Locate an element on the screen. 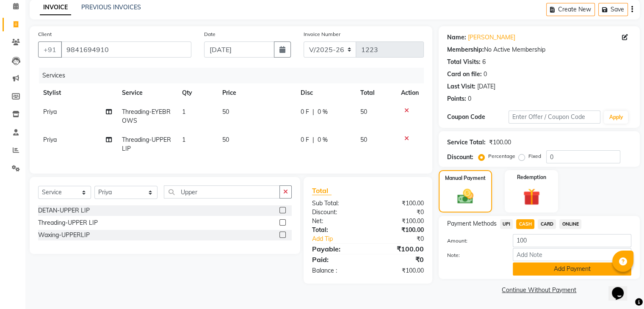 Image resolution: width=644 pixels, height=309 pixels. label: Client is located at coordinates (45, 34).